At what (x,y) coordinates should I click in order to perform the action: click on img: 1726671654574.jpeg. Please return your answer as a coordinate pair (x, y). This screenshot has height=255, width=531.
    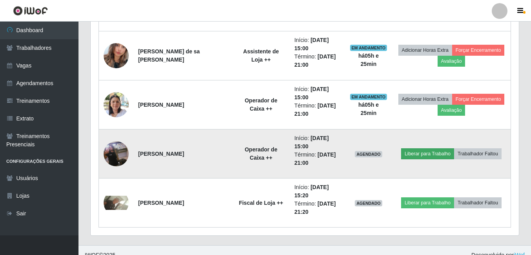
    Looking at the image, I should click on (116, 104).